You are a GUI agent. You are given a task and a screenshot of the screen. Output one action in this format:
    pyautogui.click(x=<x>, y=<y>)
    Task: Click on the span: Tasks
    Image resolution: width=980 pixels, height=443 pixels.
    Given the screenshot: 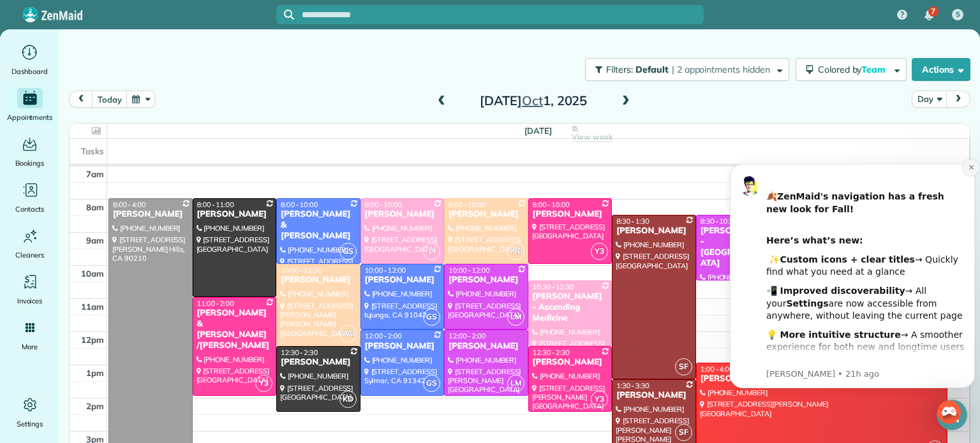 What is the action you would take?
    pyautogui.click(x=93, y=151)
    